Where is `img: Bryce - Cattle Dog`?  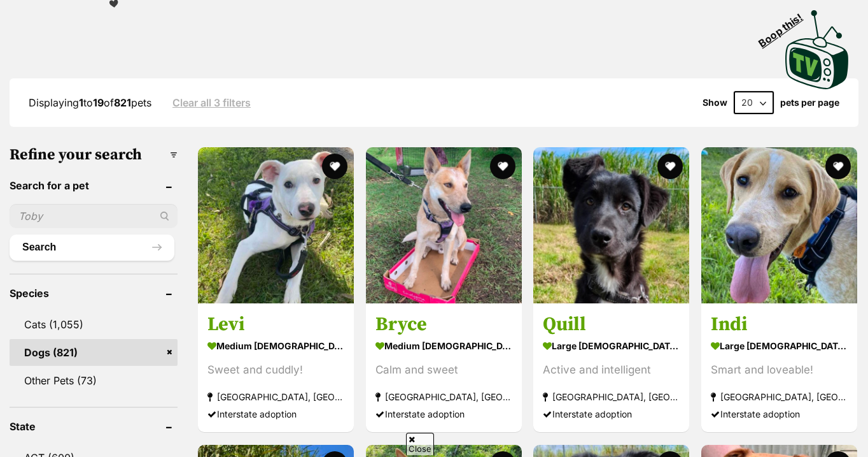
img: Bryce - Cattle Dog is located at coordinates (443, 225).